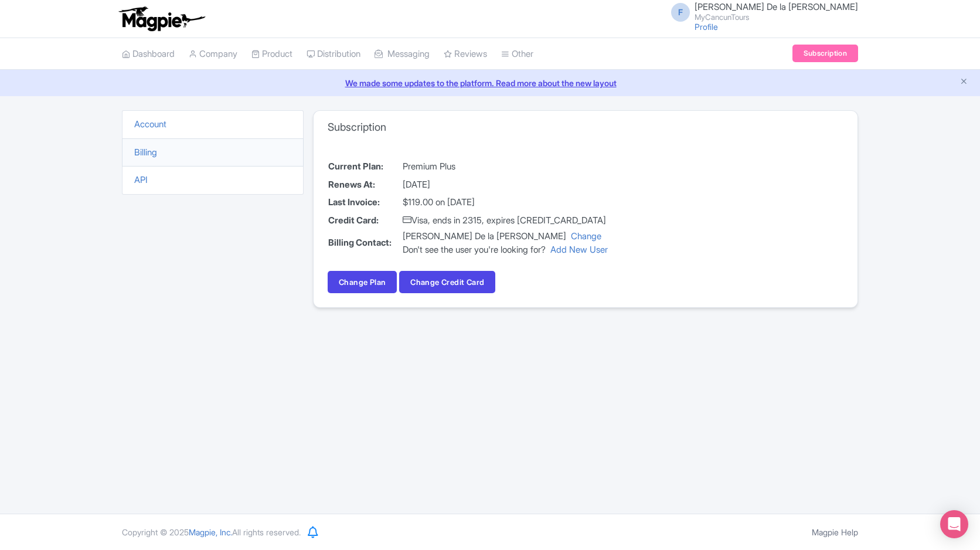 This screenshot has height=550, width=980. What do you see at coordinates (211, 531) in the screenshot?
I see `div: Copyright © 2025 All rights reserved.` at bounding box center [211, 531].